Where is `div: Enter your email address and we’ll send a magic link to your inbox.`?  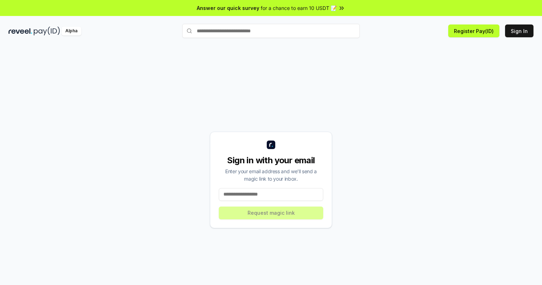 div: Enter your email address and we’ll send a magic link to your inbox. is located at coordinates (271, 175).